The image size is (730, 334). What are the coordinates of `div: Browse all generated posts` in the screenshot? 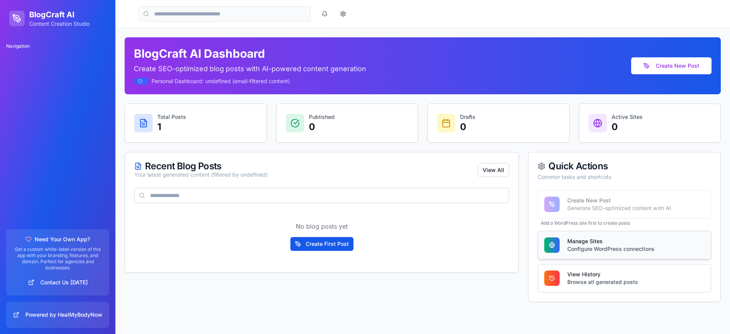 It's located at (602, 282).